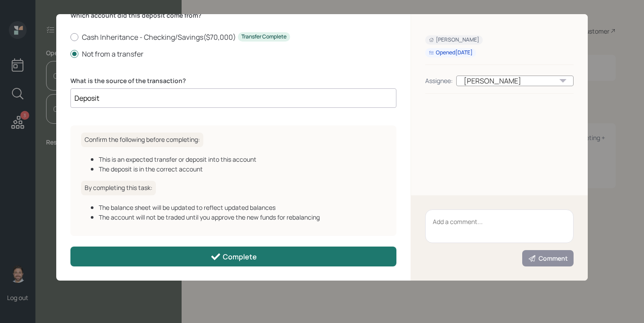 This screenshot has height=323, width=644. Describe the element at coordinates (142, 139) in the screenshot. I see `h6: Confirm the following before completing:` at that location.